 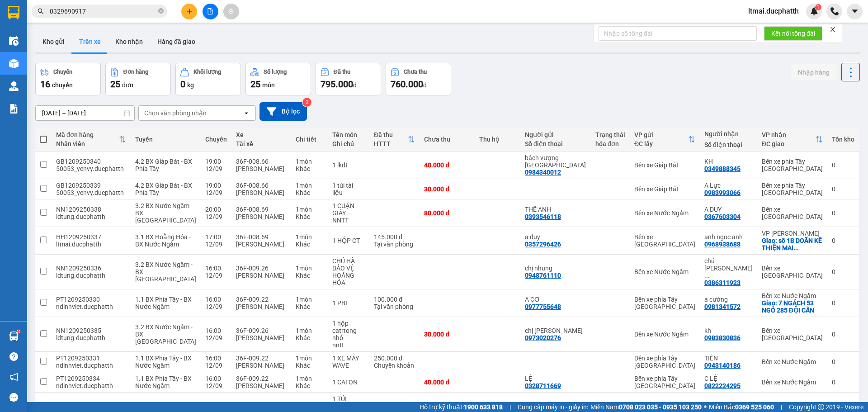 What do you see at coordinates (278, 79) in the screenshot?
I see `button: Số lượng25món` at bounding box center [278, 79].